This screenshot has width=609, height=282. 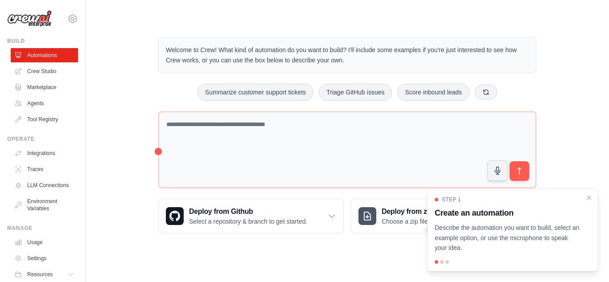 What do you see at coordinates (42, 139) in the screenshot?
I see `div: Operate` at bounding box center [42, 139].